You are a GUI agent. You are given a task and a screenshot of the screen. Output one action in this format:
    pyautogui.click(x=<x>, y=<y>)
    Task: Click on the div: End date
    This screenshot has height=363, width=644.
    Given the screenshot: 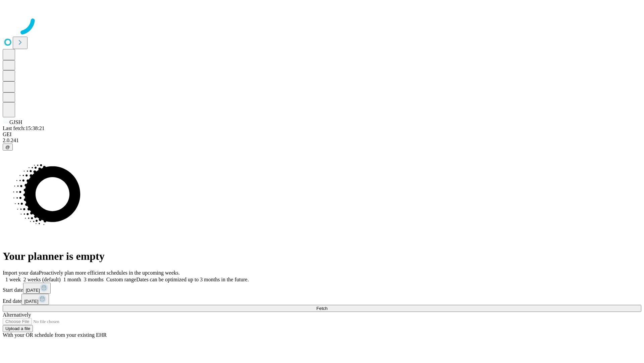 What is the action you would take?
    pyautogui.click(x=322, y=299)
    